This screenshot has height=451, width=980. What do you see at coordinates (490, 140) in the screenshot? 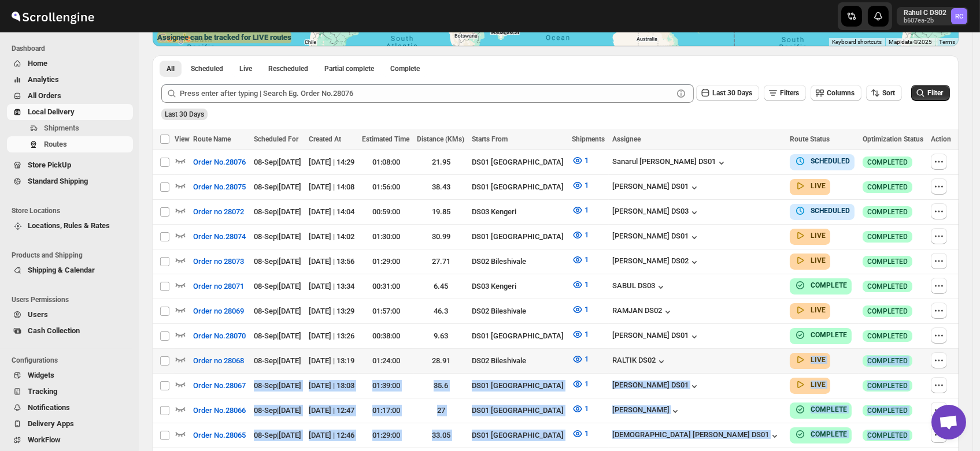
I see `span: Starts From` at bounding box center [490, 140].